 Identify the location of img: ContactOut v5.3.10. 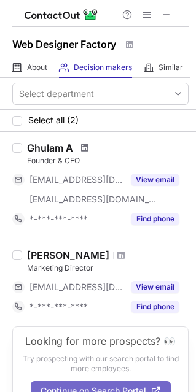
(61, 15).